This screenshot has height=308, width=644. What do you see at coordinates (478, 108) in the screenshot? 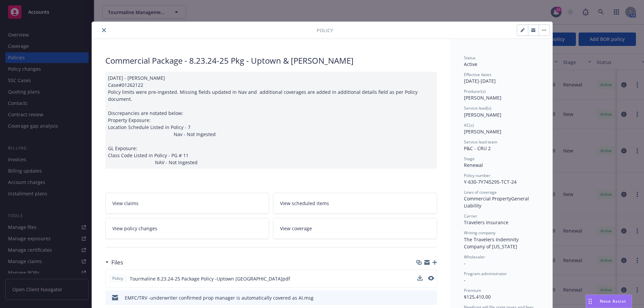
I see `span: Service lead(s)` at bounding box center [478, 108].